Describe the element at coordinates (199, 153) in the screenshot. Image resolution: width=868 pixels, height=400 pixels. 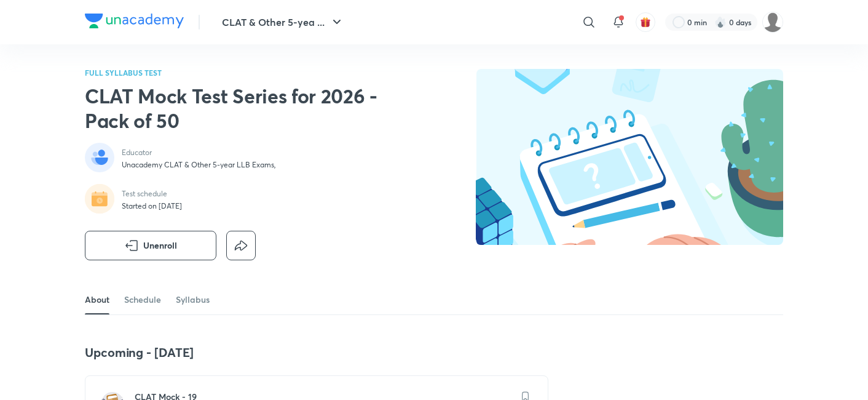
I see `p: Educator` at that location.